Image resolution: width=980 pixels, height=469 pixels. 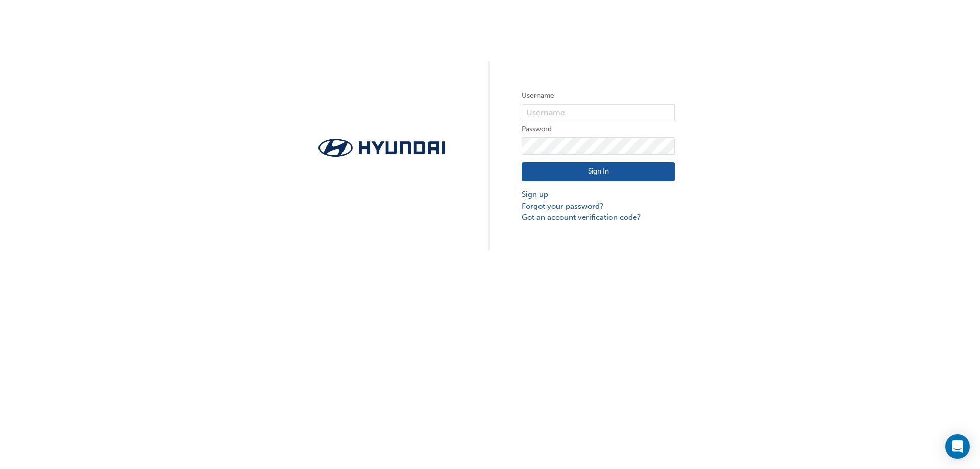 What do you see at coordinates (382, 147) in the screenshot?
I see `img: Trak` at bounding box center [382, 147].